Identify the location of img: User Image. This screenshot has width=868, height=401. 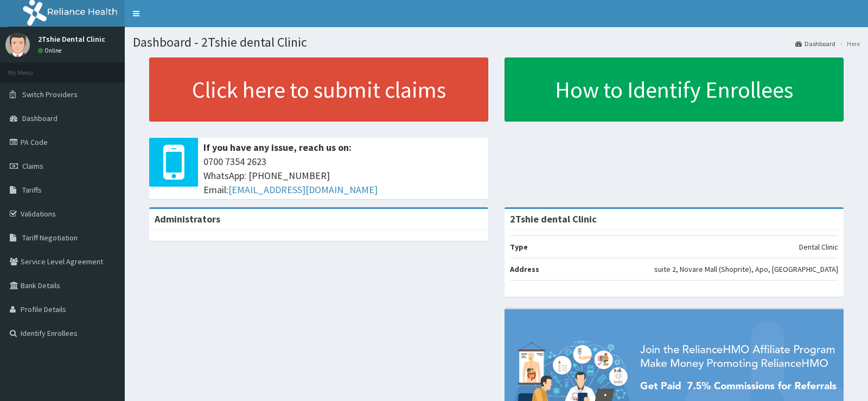
(17, 44).